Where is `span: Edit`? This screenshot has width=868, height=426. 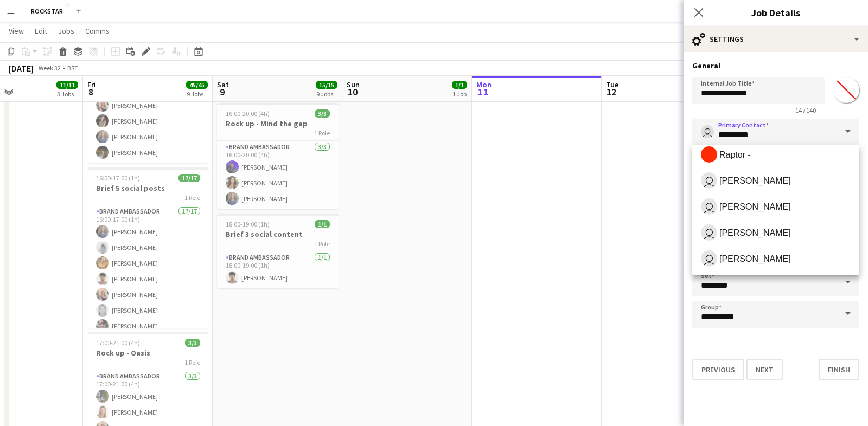
span: Edit is located at coordinates (41, 31).